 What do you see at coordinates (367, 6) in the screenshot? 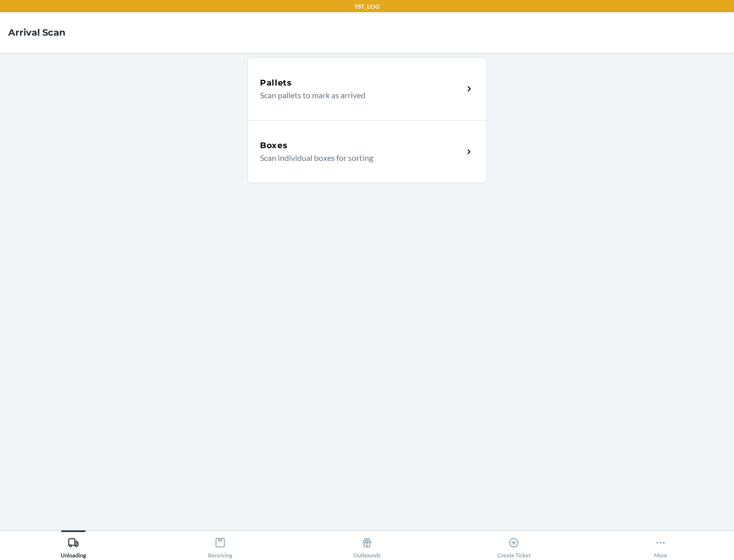
I see `p: TST_LOG` at bounding box center [367, 6].